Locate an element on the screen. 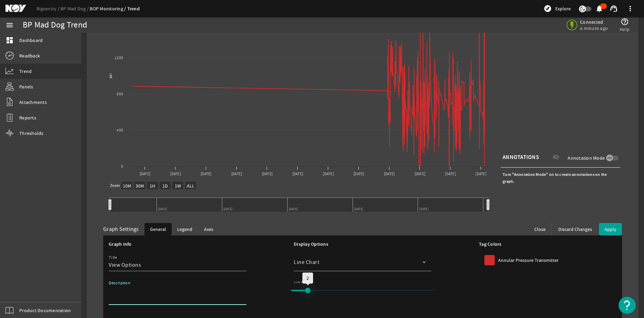 This screenshot has height=318, width=644. text: 1H is located at coordinates (152, 186).